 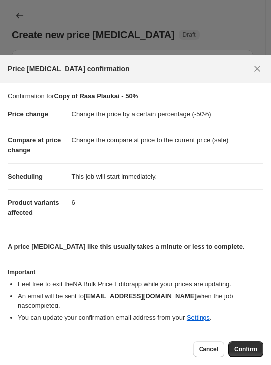 I want to click on b: Copy of Rasa Plaukai - 50%, so click(x=96, y=96).